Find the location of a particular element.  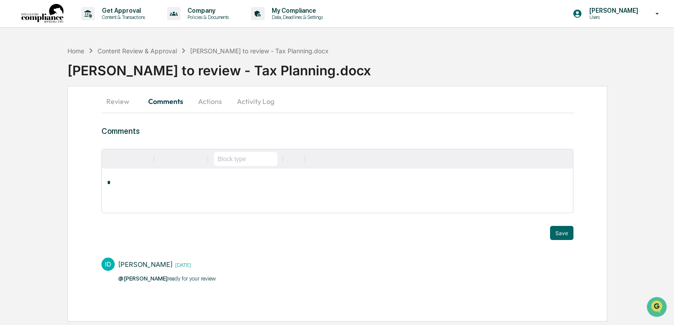

a: 🗄️Attestations is located at coordinates (86, 116).